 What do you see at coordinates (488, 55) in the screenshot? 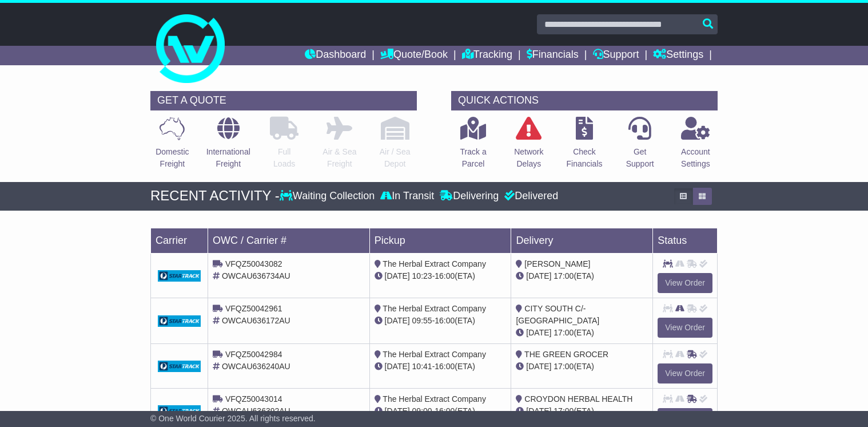
I see `a: Tracking` at bounding box center [488, 55].